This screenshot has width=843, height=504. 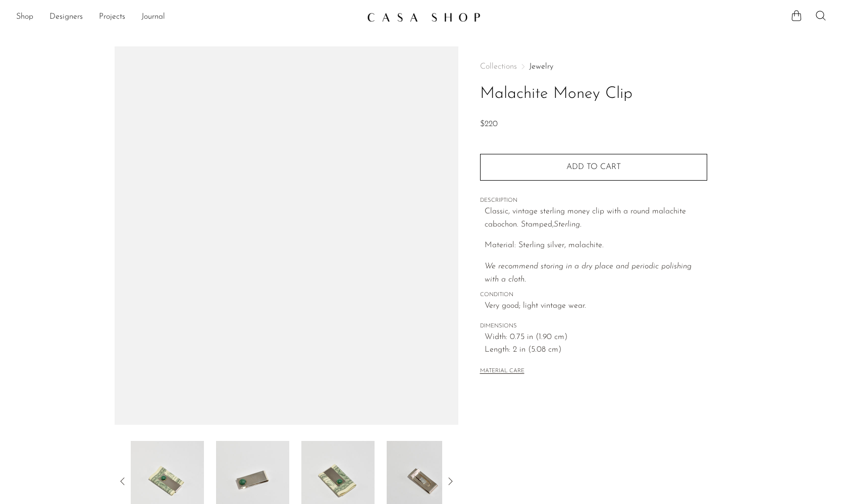 I want to click on nav: Desktop navigation, so click(x=187, y=17).